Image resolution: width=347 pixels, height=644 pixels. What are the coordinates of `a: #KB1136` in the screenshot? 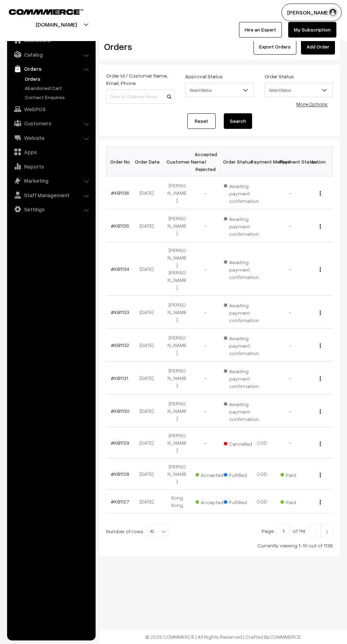 It's located at (120, 192).